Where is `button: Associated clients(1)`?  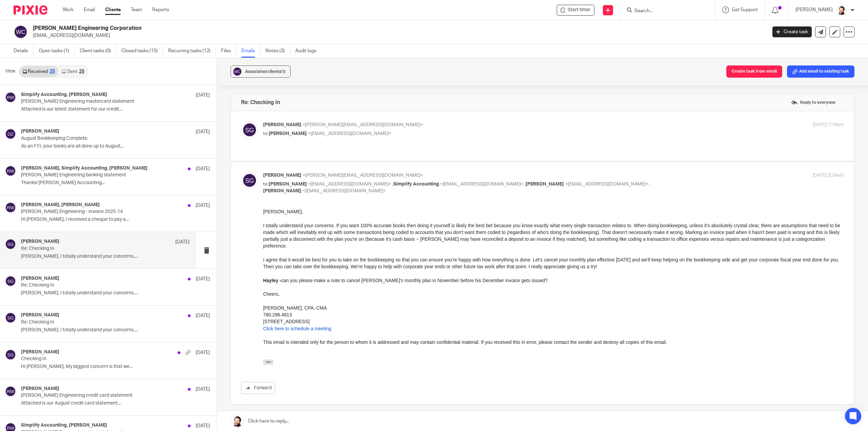 button: Associated clients(1) is located at coordinates (260, 71).